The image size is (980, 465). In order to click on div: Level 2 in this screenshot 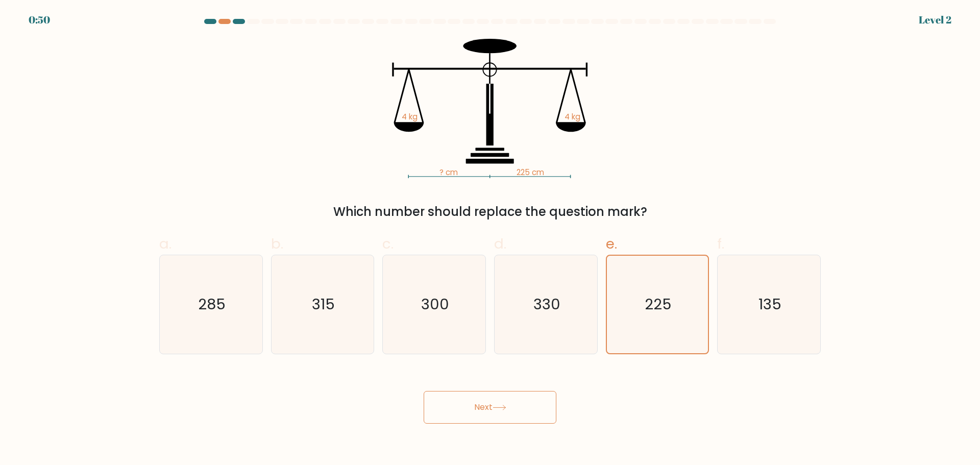, I will do `click(935, 20)`.